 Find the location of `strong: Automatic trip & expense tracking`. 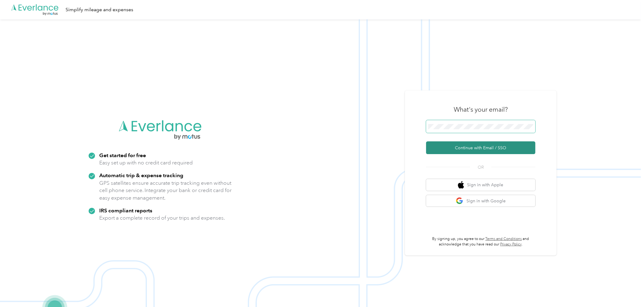

strong: Automatic trip & expense tracking is located at coordinates (141, 175).